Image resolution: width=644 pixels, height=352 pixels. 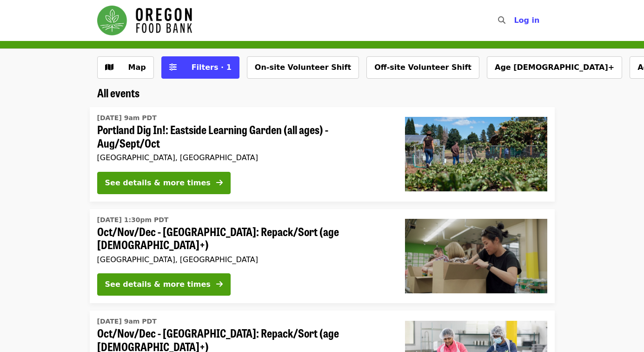 I want to click on button: Log in, so click(x=526, y=21).